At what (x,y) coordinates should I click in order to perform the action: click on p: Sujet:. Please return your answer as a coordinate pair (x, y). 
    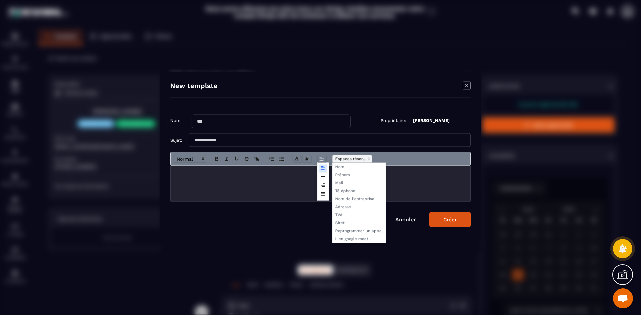
    Looking at the image, I should click on (176, 140).